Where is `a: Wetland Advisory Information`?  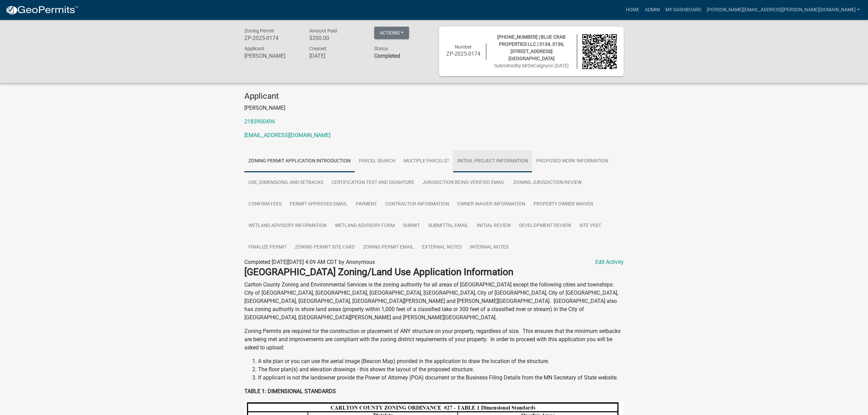
a: Wetland Advisory Information is located at coordinates (288, 226).